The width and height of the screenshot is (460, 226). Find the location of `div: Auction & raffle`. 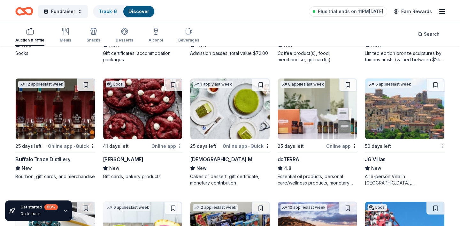

div: Auction & raffle is located at coordinates (30, 40).